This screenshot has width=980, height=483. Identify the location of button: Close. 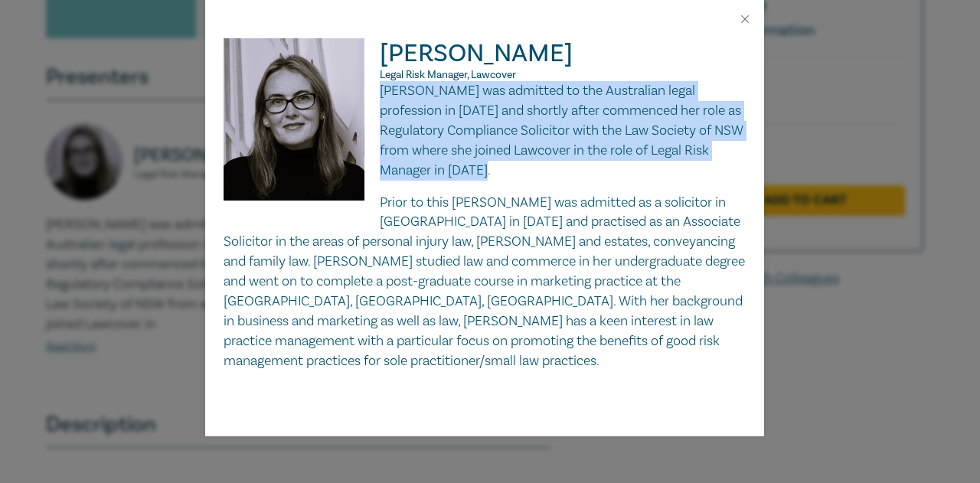
(745, 19).